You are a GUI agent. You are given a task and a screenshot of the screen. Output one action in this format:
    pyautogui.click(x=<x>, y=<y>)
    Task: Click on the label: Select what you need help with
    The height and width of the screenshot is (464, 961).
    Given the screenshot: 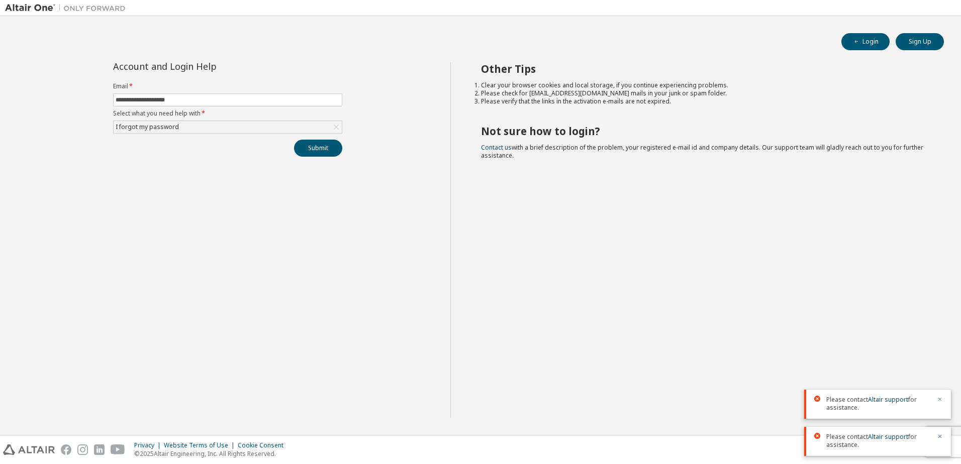 What is the action you would take?
    pyautogui.click(x=228, y=114)
    